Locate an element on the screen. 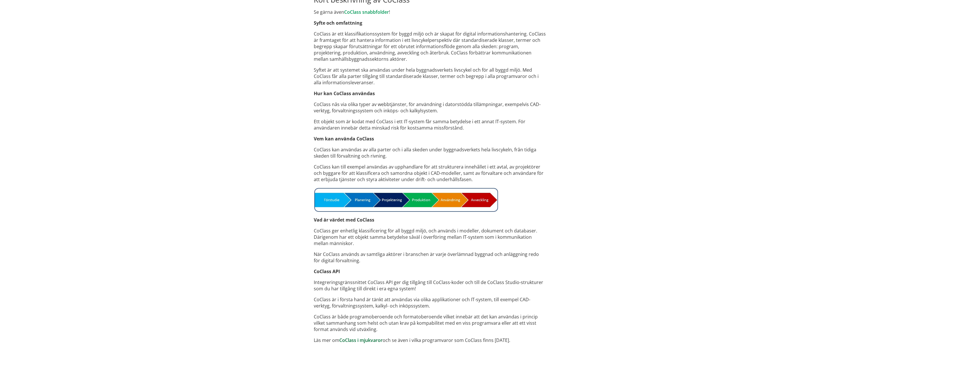 This screenshot has width=980, height=368. p: CoClass är både programoberoende och formatoberoende vilket innebär att det kan användas i princi... is located at coordinates (429, 323).